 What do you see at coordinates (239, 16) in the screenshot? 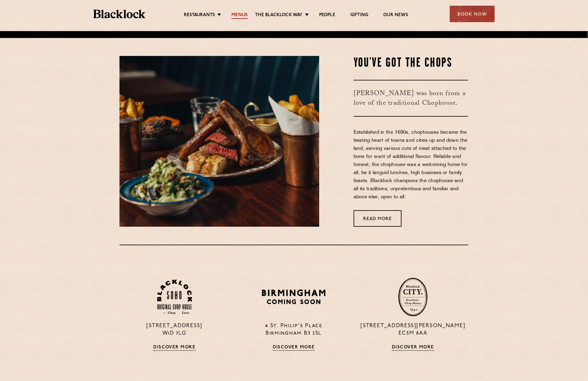
I see `a: Menus` at bounding box center [239, 16].